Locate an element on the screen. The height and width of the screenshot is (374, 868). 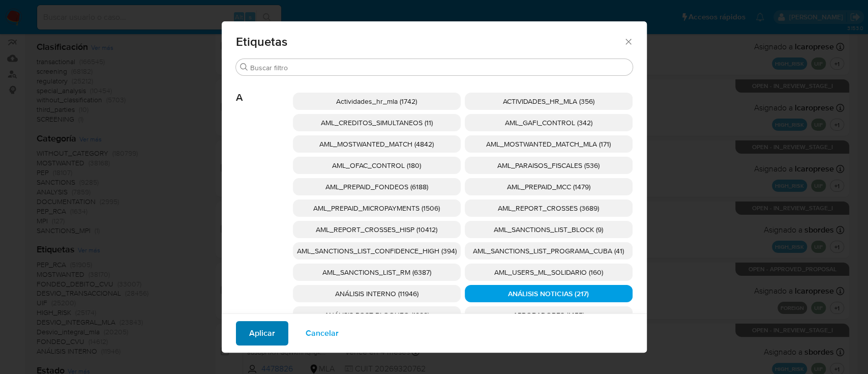
span: AML_SANCTIONS_LIST_BLOCK (9) is located at coordinates (548, 229).